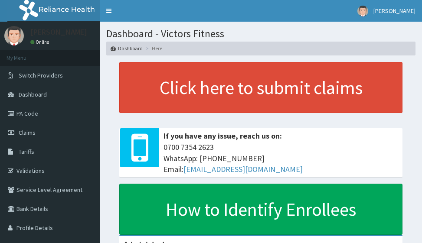 The width and height of the screenshot is (422, 243). Describe the element at coordinates (260, 88) in the screenshot. I see `a: Click here to submit claims` at that location.